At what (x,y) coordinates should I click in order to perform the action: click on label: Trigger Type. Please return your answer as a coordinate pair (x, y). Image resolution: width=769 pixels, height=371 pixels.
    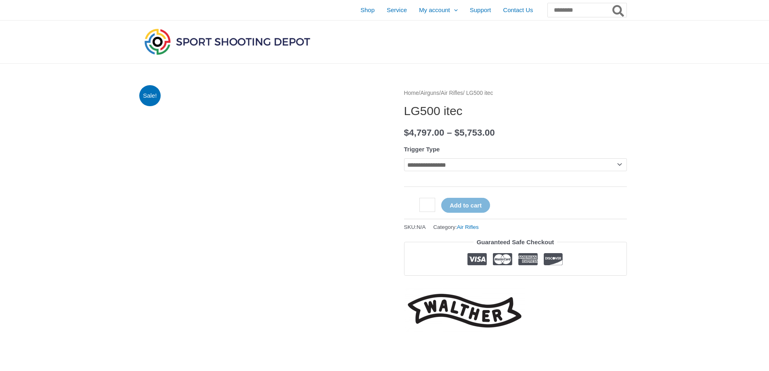
    Looking at the image, I should click on (422, 149).